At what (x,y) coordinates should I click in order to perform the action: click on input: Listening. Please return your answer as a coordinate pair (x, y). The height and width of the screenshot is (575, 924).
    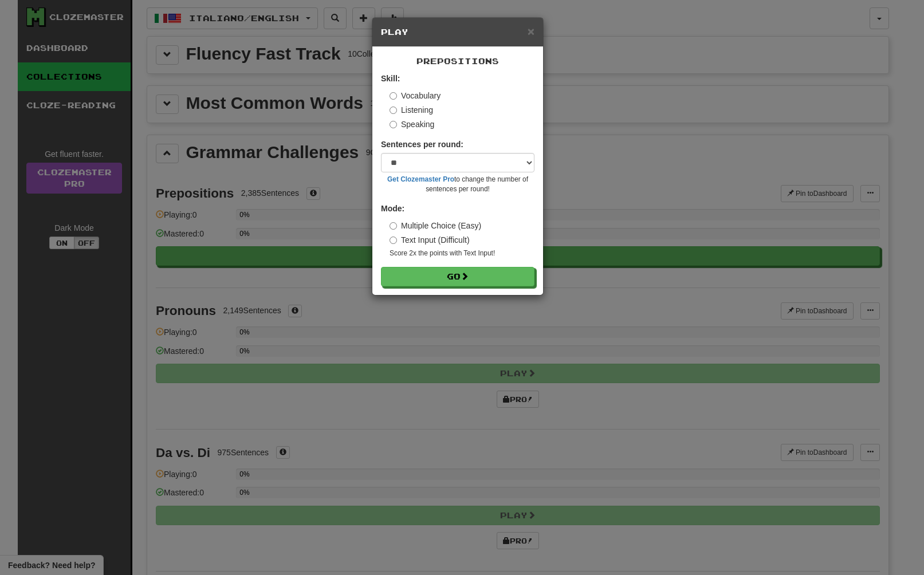
    Looking at the image, I should click on (393, 110).